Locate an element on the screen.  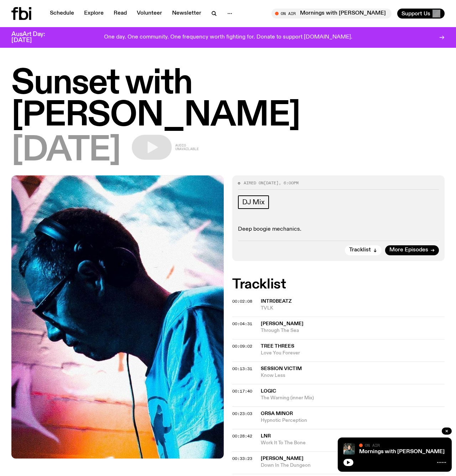
span: 00:28:42 is located at coordinates (243, 436).